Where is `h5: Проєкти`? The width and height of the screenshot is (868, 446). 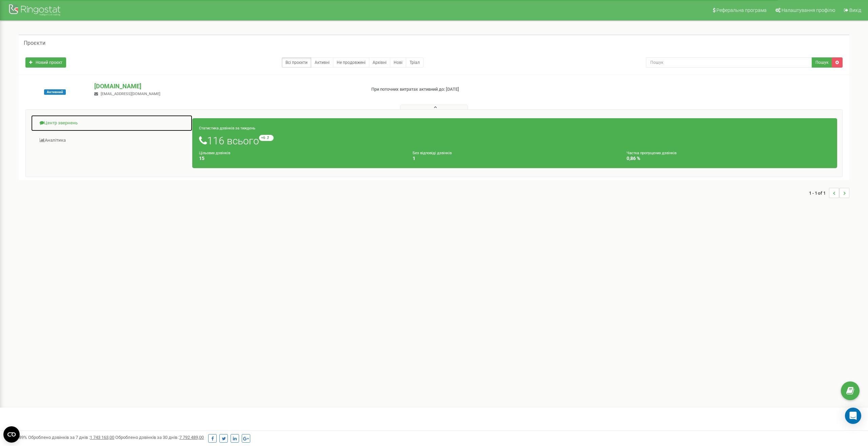 h5: Проєкти is located at coordinates (34, 43).